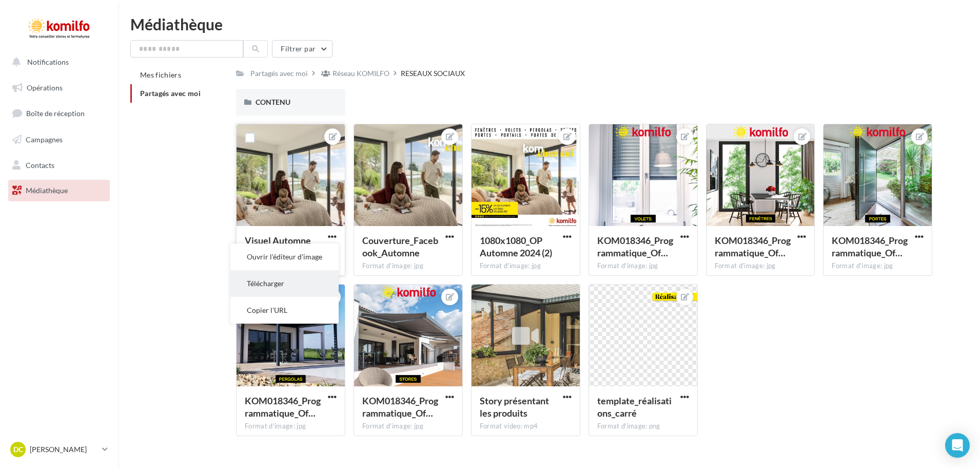 The height and width of the screenshot is (468, 980). I want to click on a: Campagnes, so click(59, 140).